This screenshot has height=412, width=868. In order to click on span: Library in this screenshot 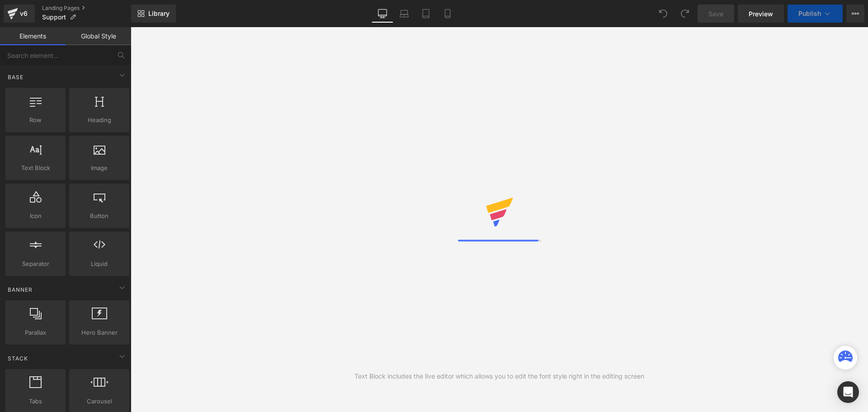, I will do `click(159, 13)`.